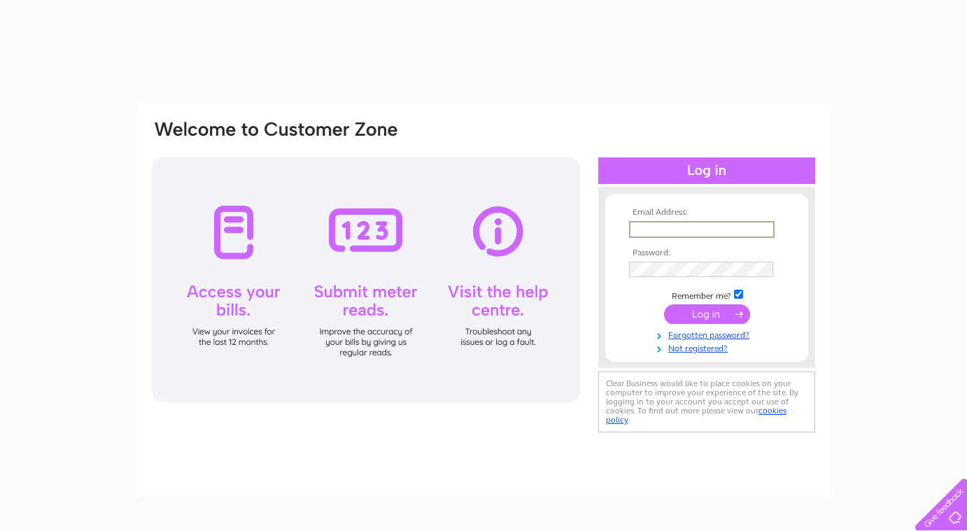 The image size is (967, 531). Describe the element at coordinates (707, 314) in the screenshot. I see `input: Submit` at that location.